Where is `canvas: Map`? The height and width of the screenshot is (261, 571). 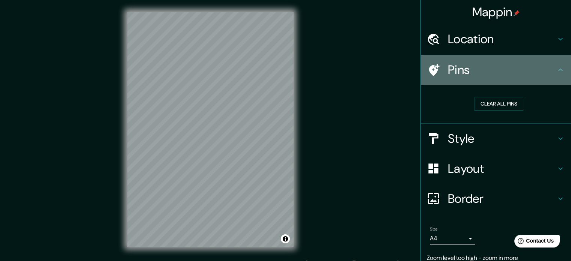
canvas: Map is located at coordinates (210, 130).